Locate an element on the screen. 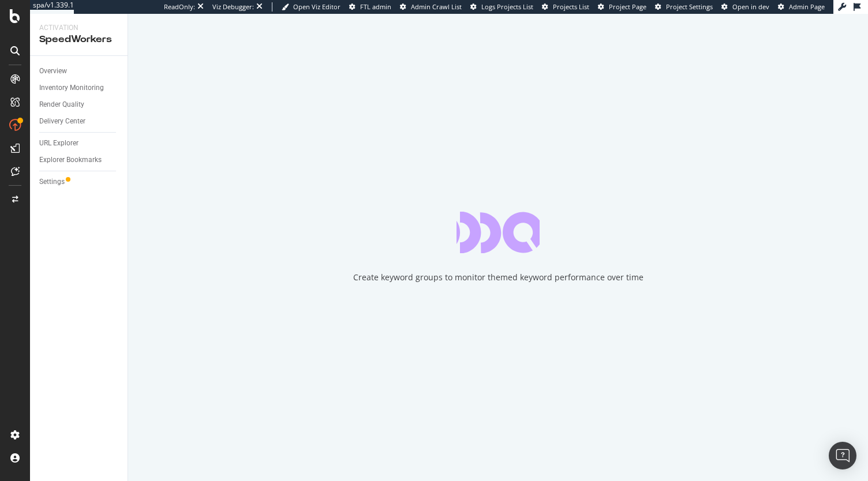 This screenshot has height=481, width=868. div: ReadOnly: is located at coordinates (180, 7).